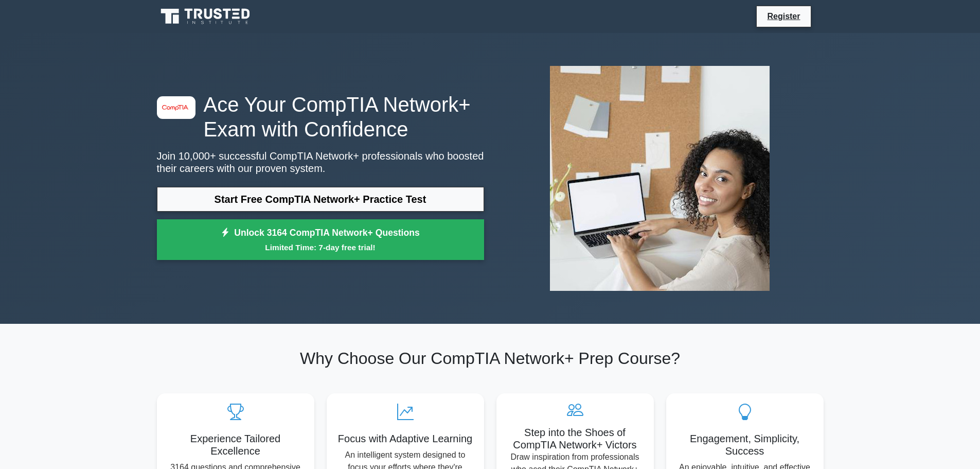 Image resolution: width=980 pixels, height=469 pixels. Describe the element at coordinates (575, 438) in the screenshot. I see `h5: Step into the Shoes of CompTIA Network+ Victors` at that location.